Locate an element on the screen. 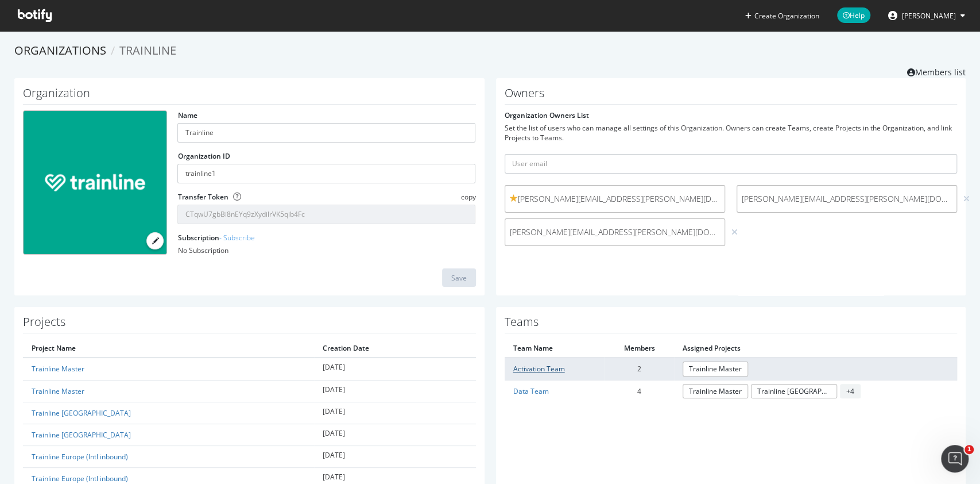  td: 2 is located at coordinates (639, 368).